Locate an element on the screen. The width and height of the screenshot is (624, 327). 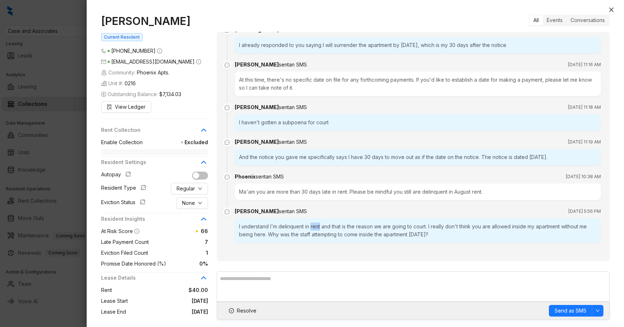
span: dollar is located at coordinates (104, 94).